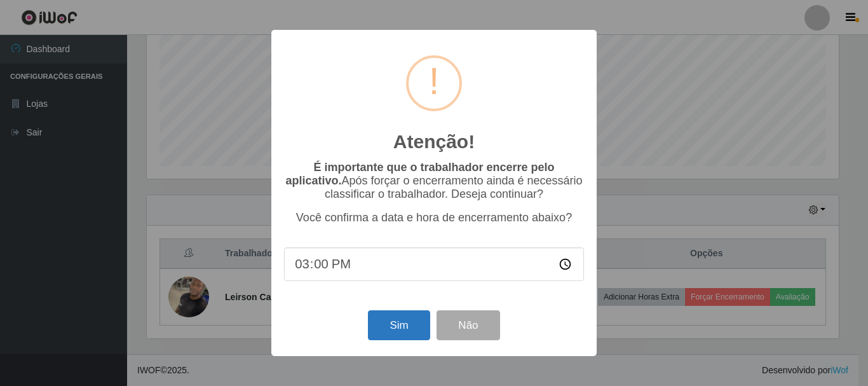  I want to click on h2: Atenção!, so click(434, 142).